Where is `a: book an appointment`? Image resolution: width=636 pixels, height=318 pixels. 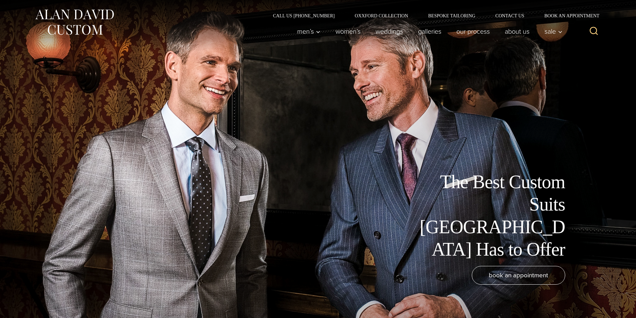 a: book an appointment is located at coordinates (518, 275).